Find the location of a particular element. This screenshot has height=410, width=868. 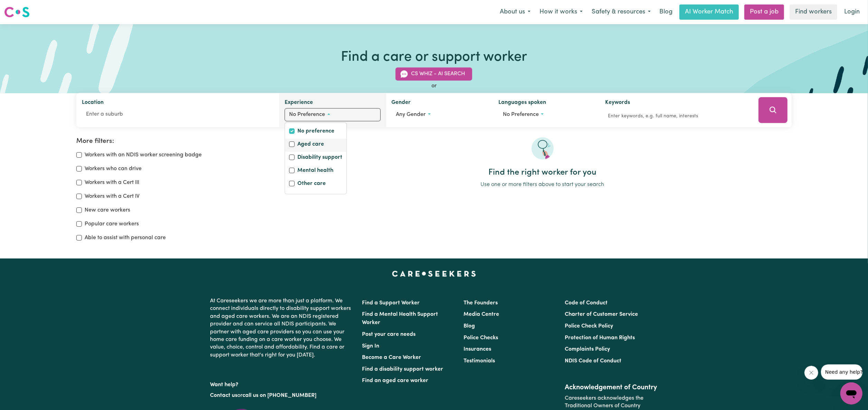

label: New care workers is located at coordinates (108, 210).